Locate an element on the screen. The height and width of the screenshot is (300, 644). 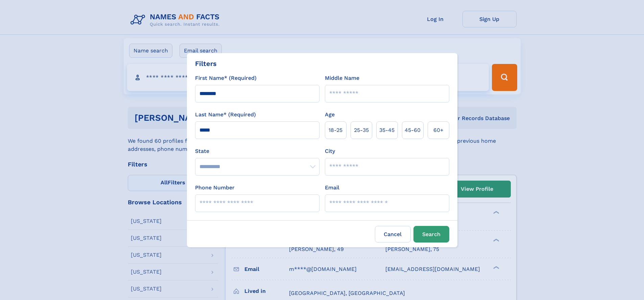
label: Last Name* (Required) is located at coordinates (226, 115).